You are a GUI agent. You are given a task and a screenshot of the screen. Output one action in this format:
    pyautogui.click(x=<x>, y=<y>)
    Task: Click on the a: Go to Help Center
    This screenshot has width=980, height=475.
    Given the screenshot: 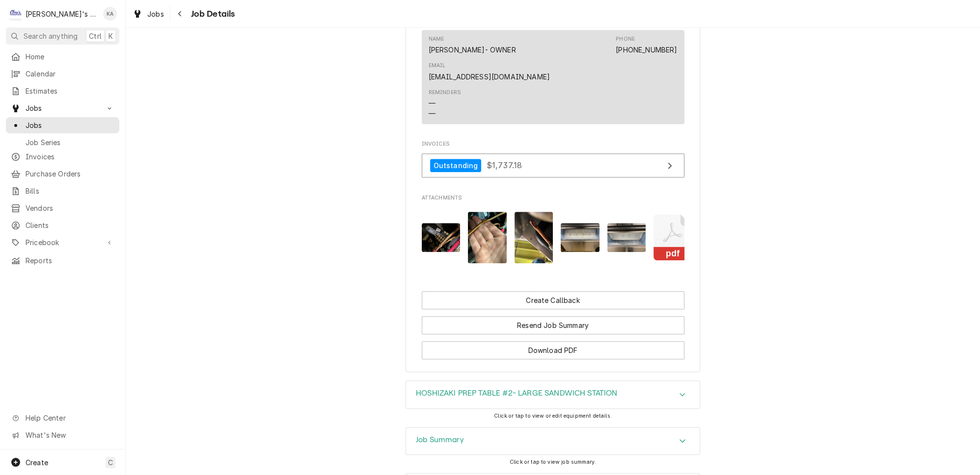 What is the action you would take?
    pyautogui.click(x=62, y=418)
    